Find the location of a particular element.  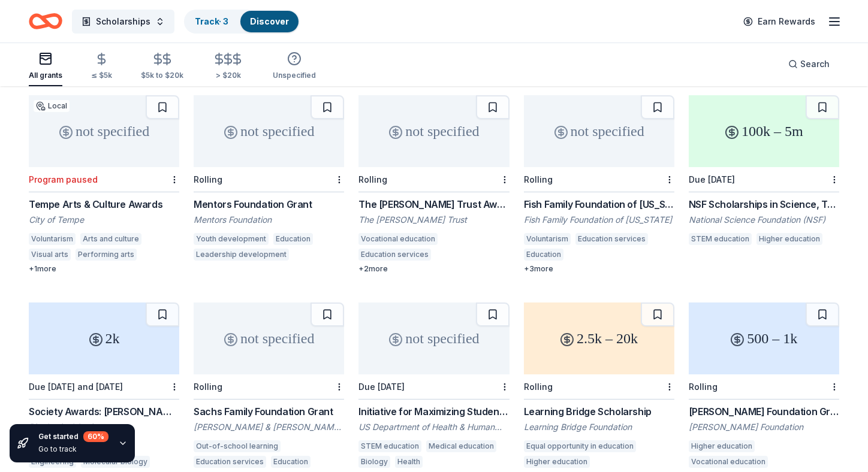

div: Mentors Foundation is located at coordinates (269, 220).